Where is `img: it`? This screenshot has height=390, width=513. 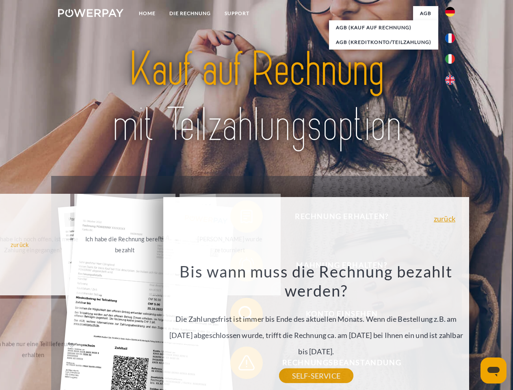
img: it is located at coordinates (450, 59).